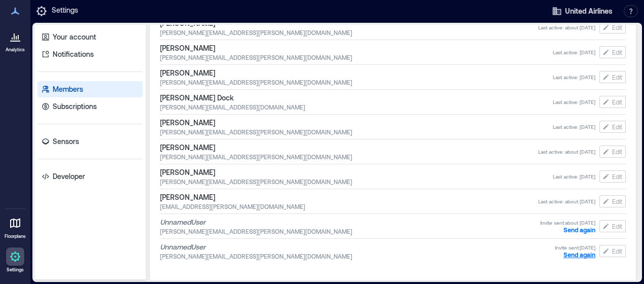 This screenshot has height=284, width=644. Describe the element at coordinates (68, 89) in the screenshot. I see `p: Members` at that location.